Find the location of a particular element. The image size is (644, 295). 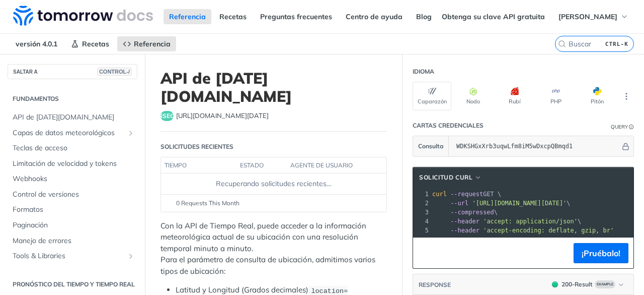

span: curl is located at coordinates (439, 194).